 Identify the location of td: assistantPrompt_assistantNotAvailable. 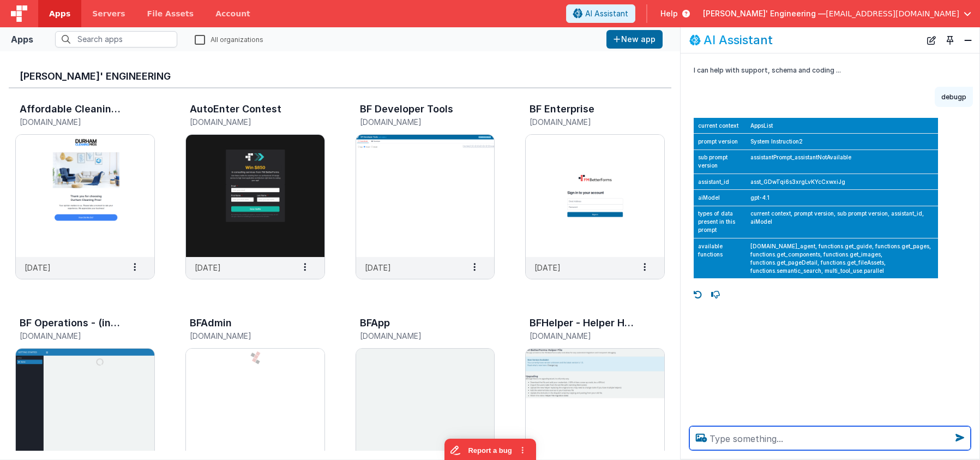
(842, 162).